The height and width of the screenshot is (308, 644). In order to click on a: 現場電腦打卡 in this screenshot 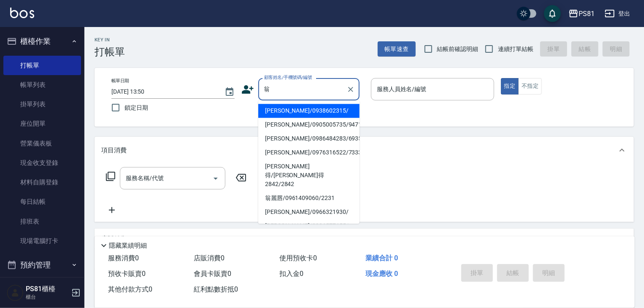, I will do `click(42, 241)`.